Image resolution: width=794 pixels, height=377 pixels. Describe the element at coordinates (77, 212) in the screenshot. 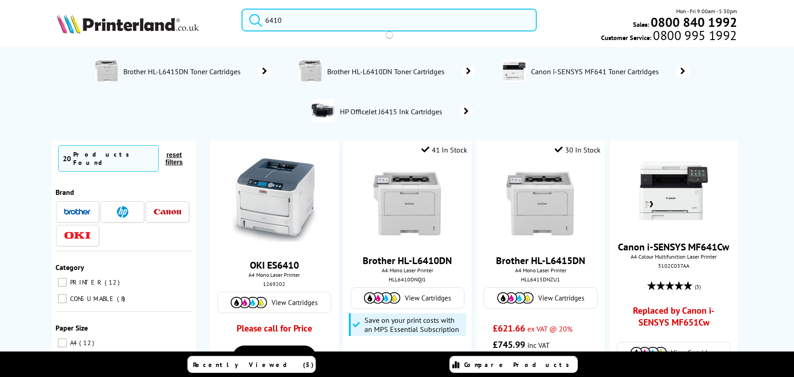

I see `img: Brother` at that location.